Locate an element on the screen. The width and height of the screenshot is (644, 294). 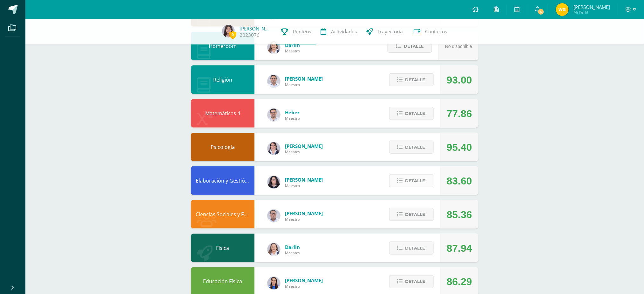
a: 2023076 is located at coordinates (250, 35).